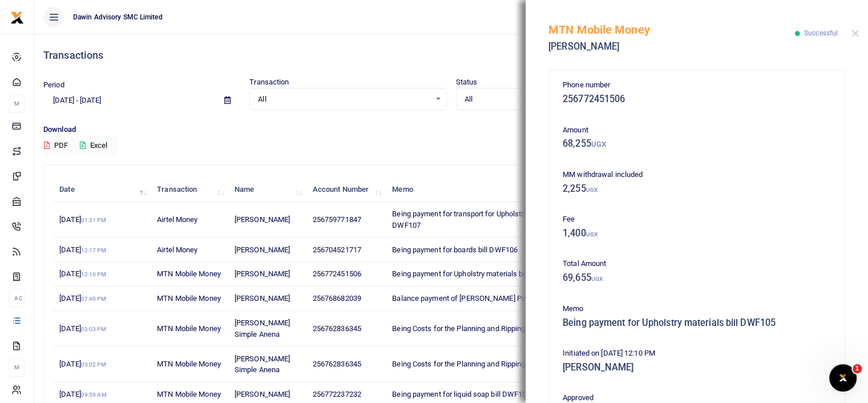 The height and width of the screenshot is (403, 868). I want to click on small: 03:02 PM, so click(93, 364).